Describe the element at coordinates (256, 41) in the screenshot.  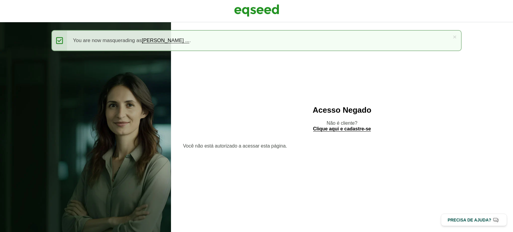
I see `div: You are now masquerading as .` at that location.